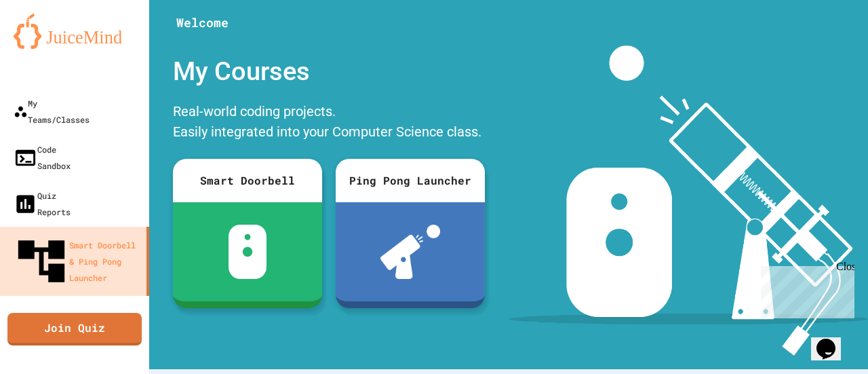 The width and height of the screenshot is (868, 374). Describe the element at coordinates (42, 203) in the screenshot. I see `div: Quiz Reports` at that location.